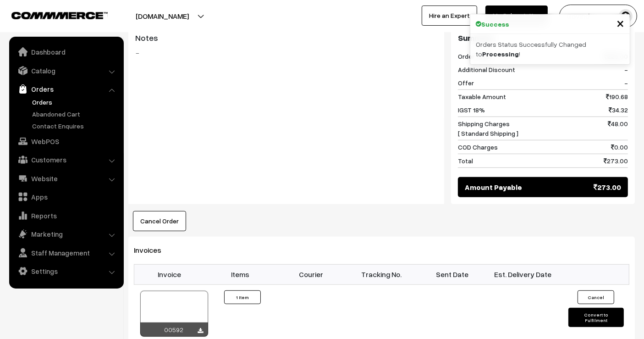 This screenshot has width=644, height=339. What do you see at coordinates (241, 274) in the screenshot?
I see `th: Items` at bounding box center [241, 274].